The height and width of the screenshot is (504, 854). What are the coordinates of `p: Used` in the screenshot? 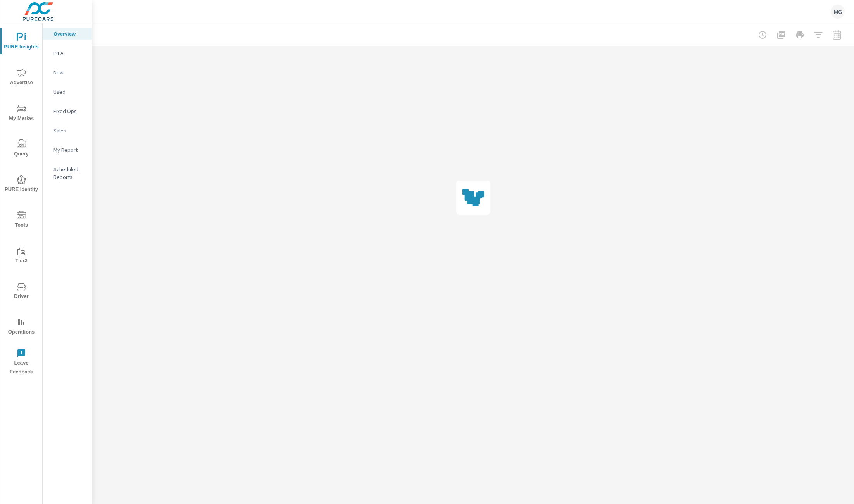 It's located at (70, 92).